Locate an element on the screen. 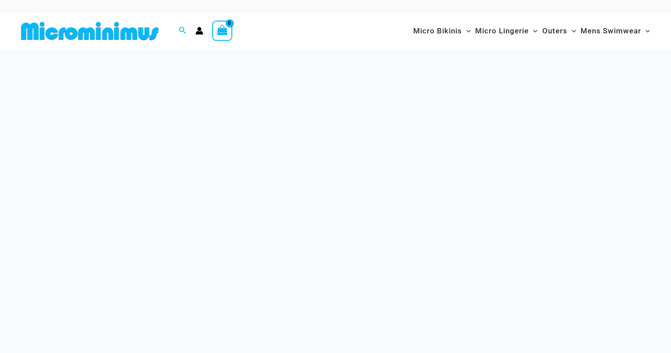 The width and height of the screenshot is (671, 353). span: Micro Lingerie is located at coordinates (502, 31).